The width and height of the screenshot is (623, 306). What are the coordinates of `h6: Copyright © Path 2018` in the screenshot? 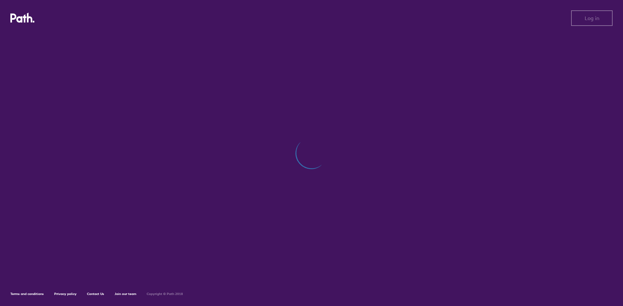 It's located at (165, 294).